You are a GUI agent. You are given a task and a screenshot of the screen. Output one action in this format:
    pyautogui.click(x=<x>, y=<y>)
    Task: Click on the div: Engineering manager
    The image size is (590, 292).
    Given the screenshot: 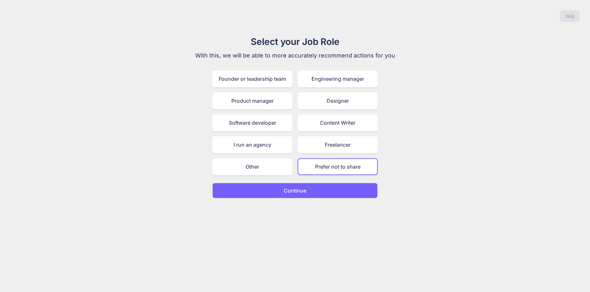 What is the action you would take?
    pyautogui.click(x=338, y=79)
    